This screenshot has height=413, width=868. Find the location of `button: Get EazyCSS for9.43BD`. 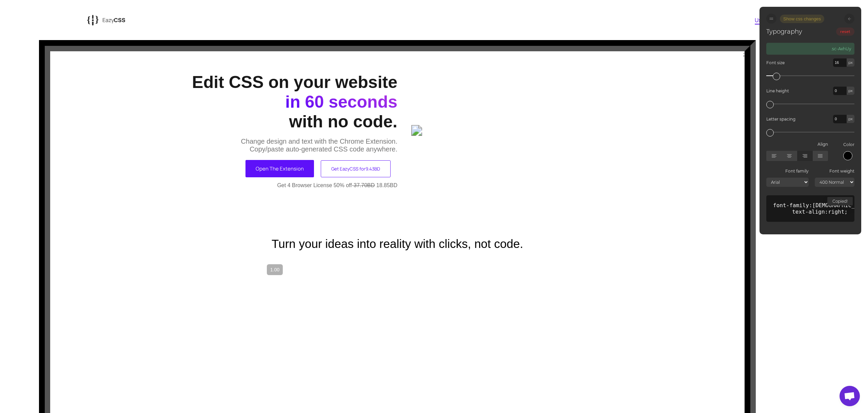

button: Get EazyCSS for9.43BD is located at coordinates (356, 169).